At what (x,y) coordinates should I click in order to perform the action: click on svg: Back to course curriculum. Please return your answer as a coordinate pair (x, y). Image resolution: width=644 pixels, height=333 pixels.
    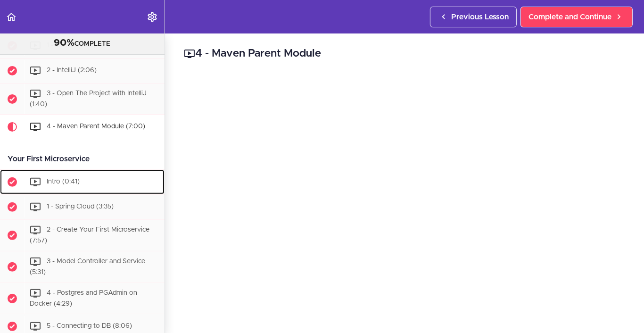
    Looking at the image, I should click on (11, 17).